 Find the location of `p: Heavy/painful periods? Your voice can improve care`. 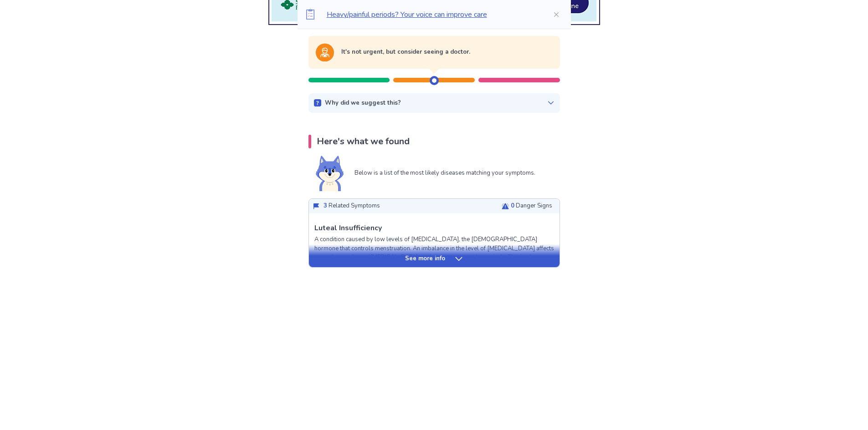

p: Heavy/painful periods? Your voice can improve care is located at coordinates (433, 15).